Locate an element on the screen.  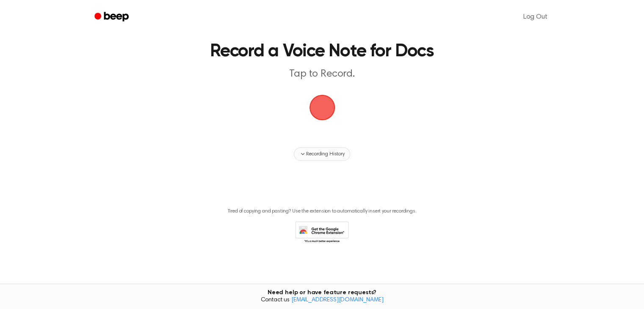
span: Contact us is located at coordinates (322, 301).